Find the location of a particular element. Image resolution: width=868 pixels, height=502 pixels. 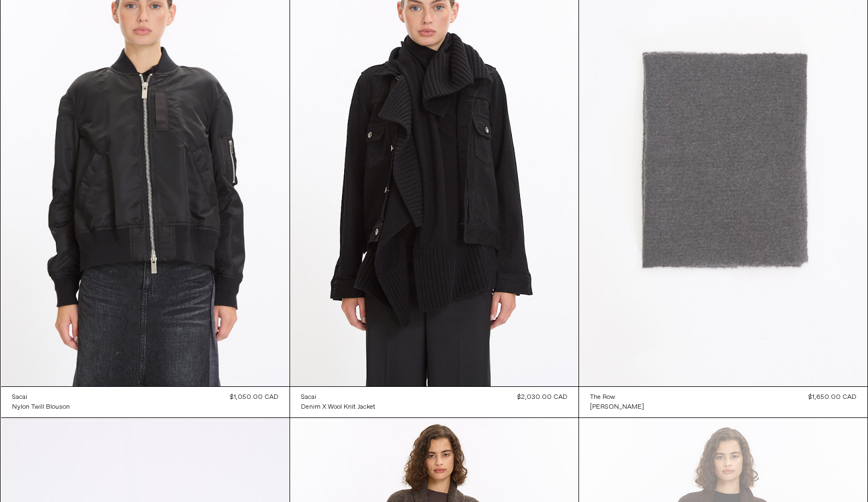

a: Nylon Twill Blouson is located at coordinates (41, 408).